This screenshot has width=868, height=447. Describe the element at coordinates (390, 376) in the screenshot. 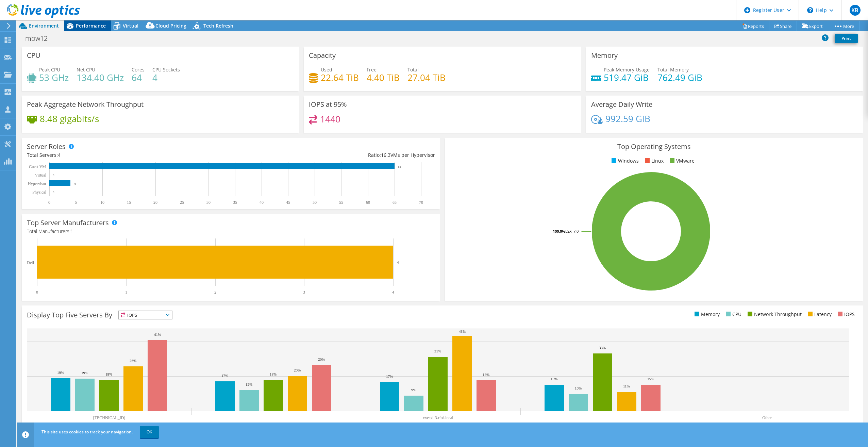

I see `text: 17%` at that location.